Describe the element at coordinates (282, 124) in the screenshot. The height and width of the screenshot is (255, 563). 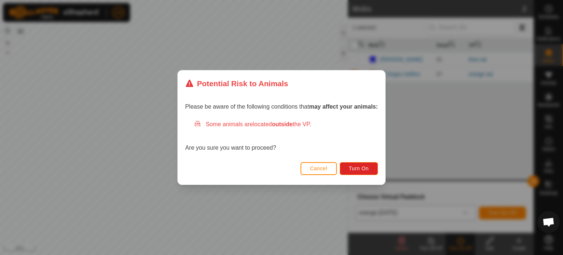
I see `strong: outside` at that location.